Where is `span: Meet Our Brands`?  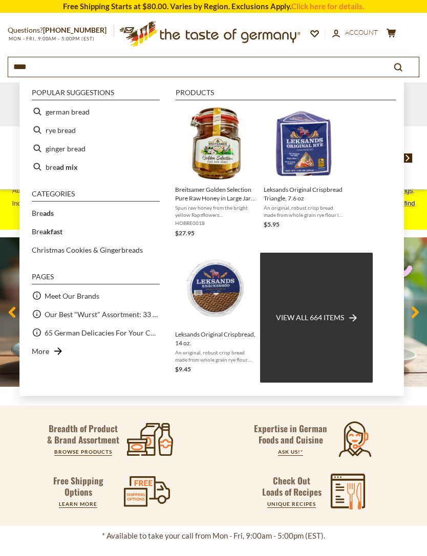 span: Meet Our Brands is located at coordinates (72, 296).